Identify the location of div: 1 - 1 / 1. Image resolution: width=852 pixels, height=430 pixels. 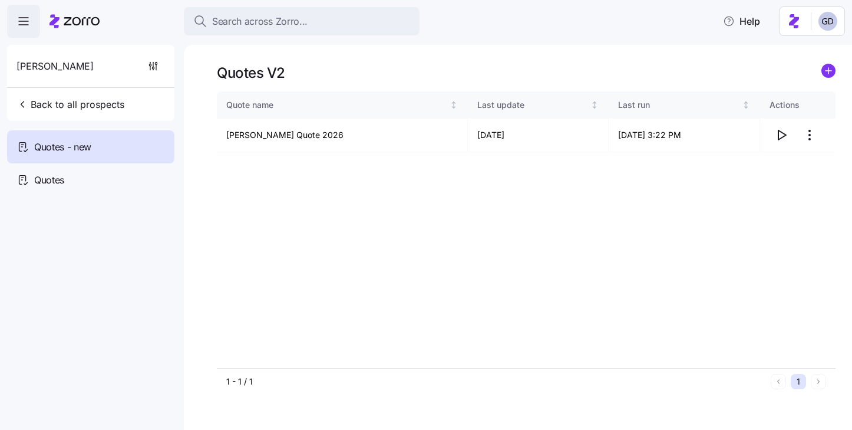
(496, 381).